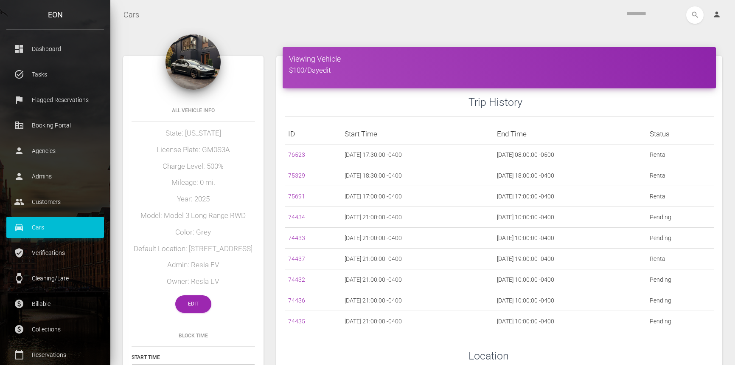 Image resolution: width=735 pixels, height=365 pixels. I want to click on h5: Color: Grey, so click(193, 232).